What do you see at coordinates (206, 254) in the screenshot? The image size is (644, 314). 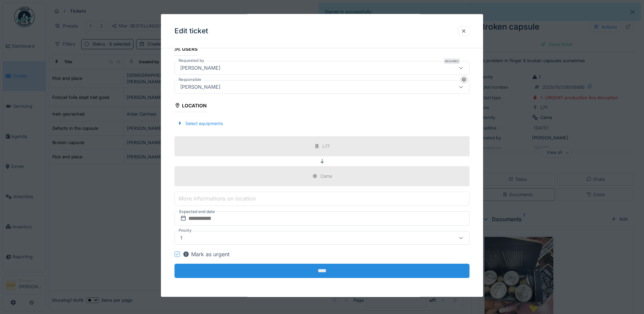 I see `div: Mark as urgent` at bounding box center [206, 254].